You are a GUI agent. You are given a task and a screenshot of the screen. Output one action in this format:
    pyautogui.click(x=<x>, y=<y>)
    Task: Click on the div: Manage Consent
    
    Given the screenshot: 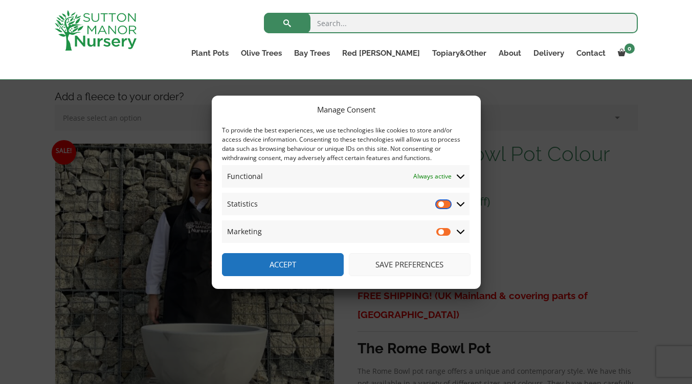 What is the action you would take?
    pyautogui.click(x=346, y=109)
    